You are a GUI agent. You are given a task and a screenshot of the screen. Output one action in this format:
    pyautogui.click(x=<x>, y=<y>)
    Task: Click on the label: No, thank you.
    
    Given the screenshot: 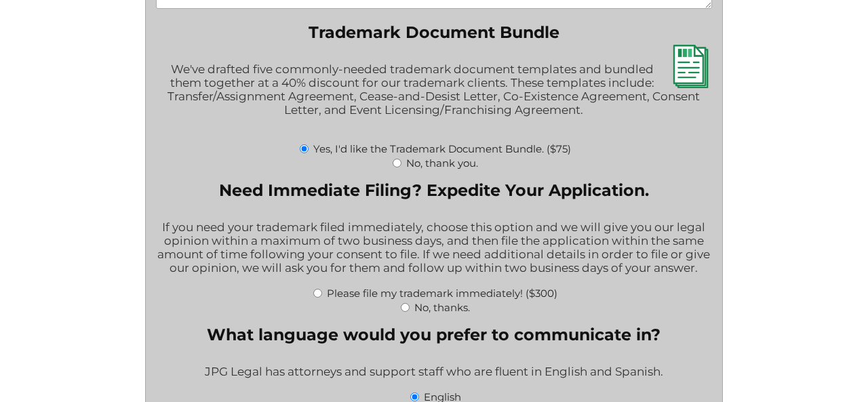 What is the action you would take?
    pyautogui.click(x=442, y=163)
    